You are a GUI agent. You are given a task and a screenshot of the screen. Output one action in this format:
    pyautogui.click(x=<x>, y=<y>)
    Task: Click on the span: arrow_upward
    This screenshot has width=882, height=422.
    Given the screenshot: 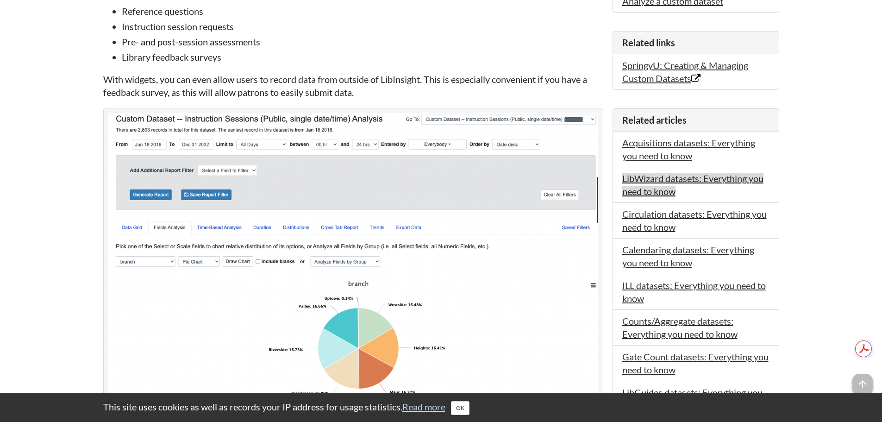 What is the action you would take?
    pyautogui.click(x=862, y=384)
    